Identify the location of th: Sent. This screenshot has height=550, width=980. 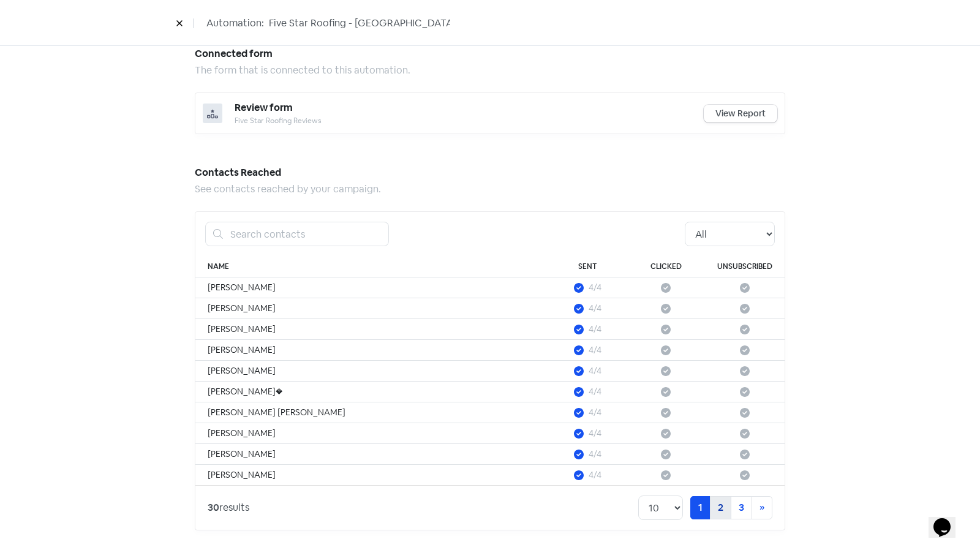
(588, 266).